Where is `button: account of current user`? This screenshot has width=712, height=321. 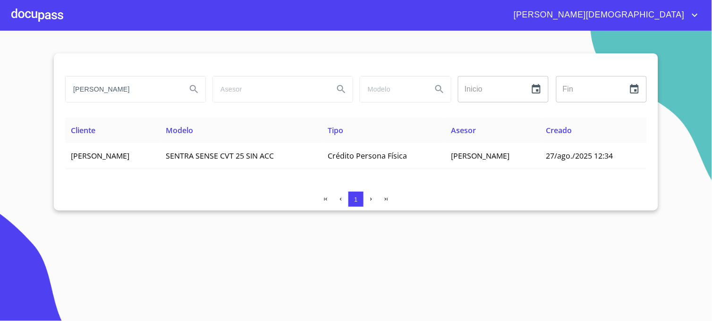 button: account of current user is located at coordinates (604, 15).